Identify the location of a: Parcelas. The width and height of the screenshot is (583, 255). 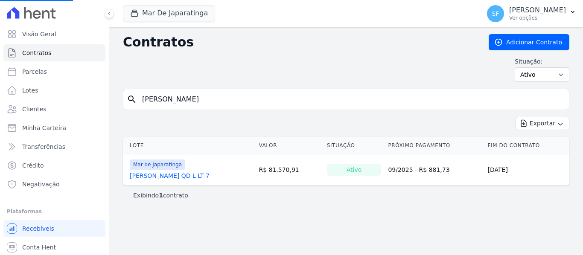
(54, 72).